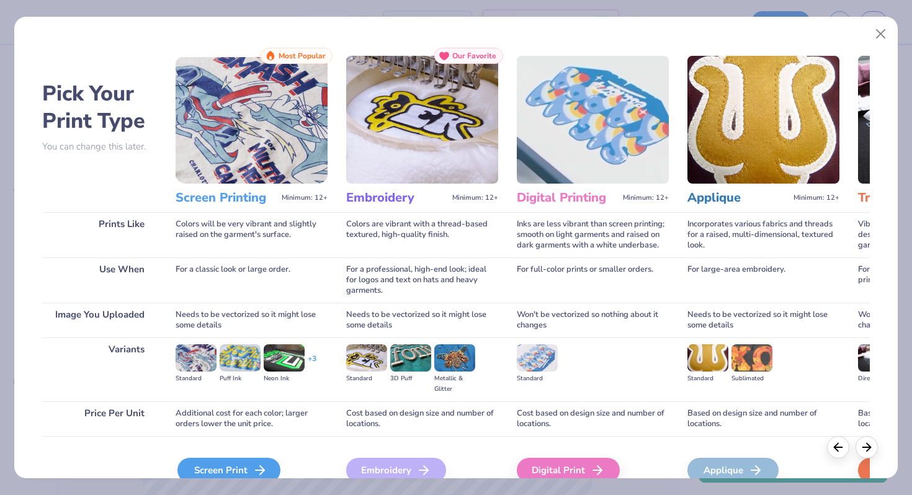 This screenshot has width=912, height=495. I want to click on div: Colors are vibrant with a thread-based textured, high-quality finish., so click(422, 235).